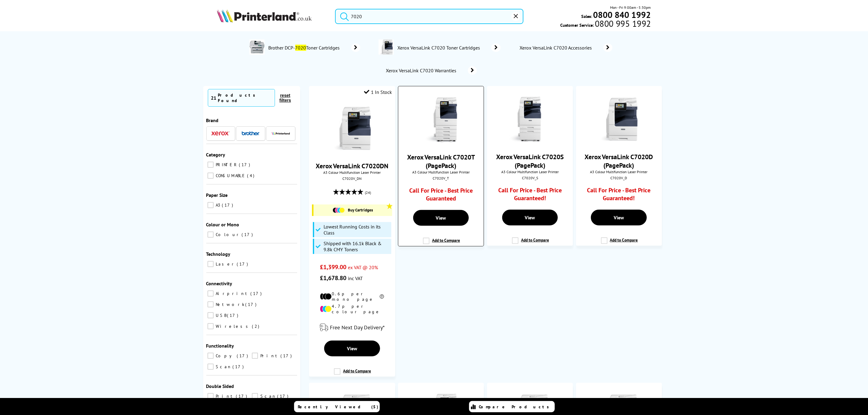 The width and height of the screenshot is (868, 415). I want to click on img: Xerox, so click(220, 134).